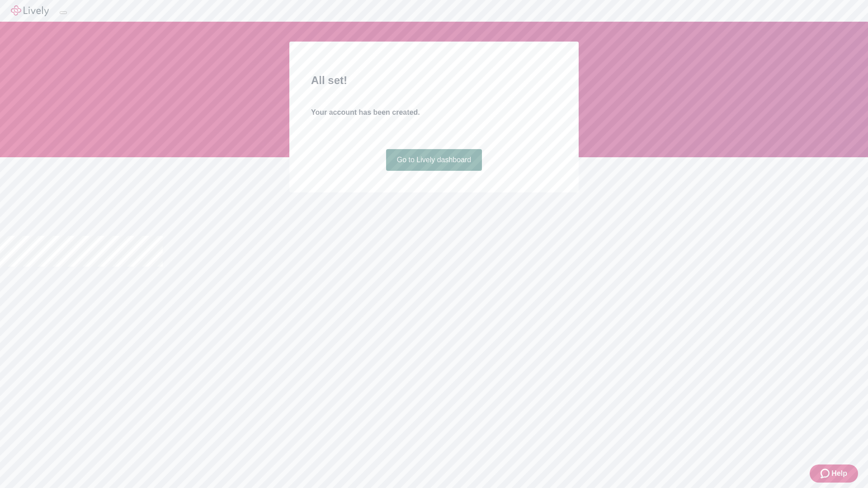 The image size is (868, 488). Describe the element at coordinates (30, 11) in the screenshot. I see `img: Lively` at that location.